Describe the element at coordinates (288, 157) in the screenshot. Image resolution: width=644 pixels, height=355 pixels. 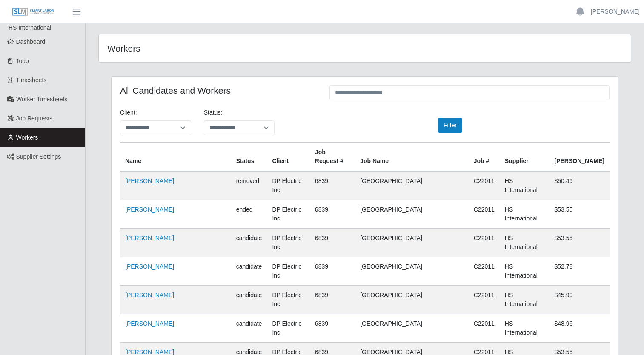
I see `th: Client` at that location.